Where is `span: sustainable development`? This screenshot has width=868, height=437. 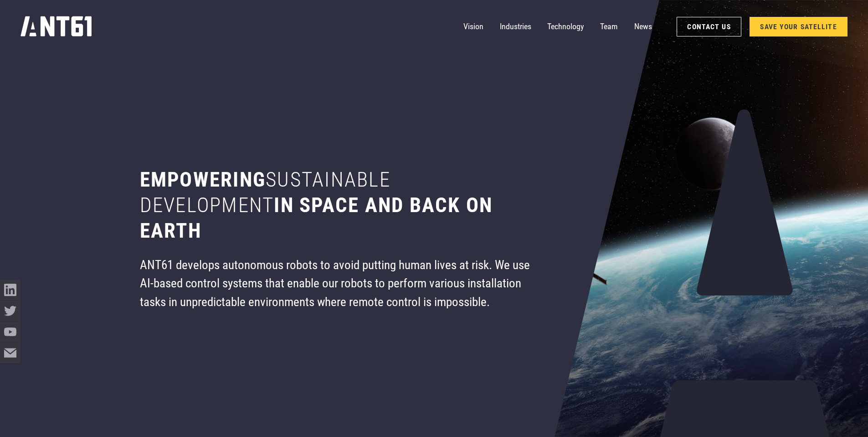 span: sustainable development is located at coordinates (266, 192).